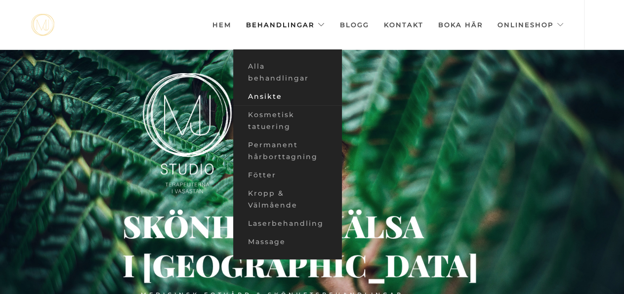 The width and height of the screenshot is (624, 294). I want to click on img: mjstudio, so click(42, 25).